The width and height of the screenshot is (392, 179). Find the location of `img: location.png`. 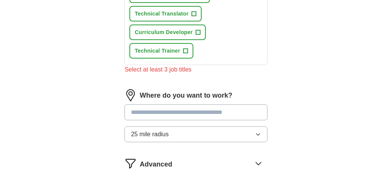

img: location.png is located at coordinates (130, 95).